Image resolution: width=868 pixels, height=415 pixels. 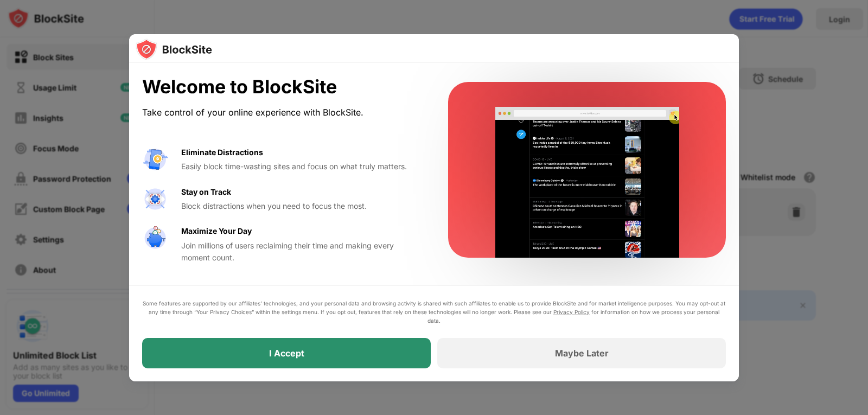 I want to click on img: logo-blocksite.svg, so click(x=174, y=50).